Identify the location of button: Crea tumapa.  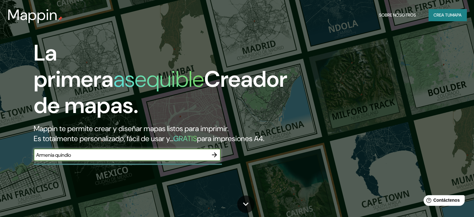
(448, 15).